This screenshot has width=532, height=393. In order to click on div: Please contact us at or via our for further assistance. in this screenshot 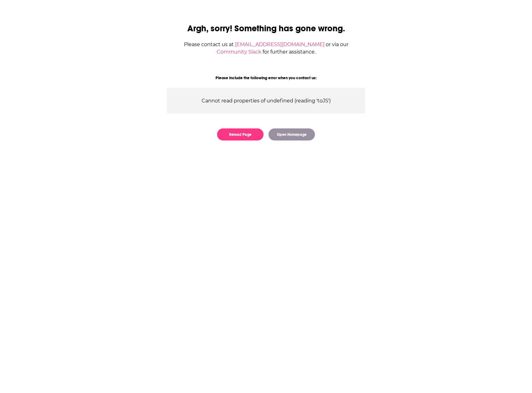, I will do `click(266, 48)`.